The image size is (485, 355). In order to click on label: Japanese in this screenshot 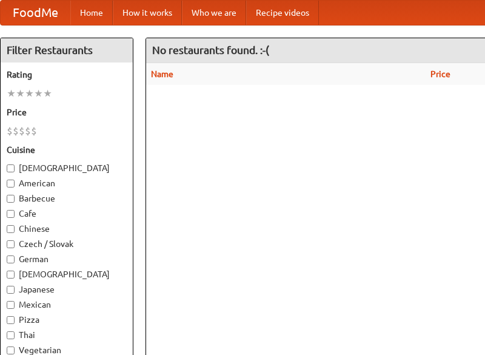, I will do `click(67, 289)`.